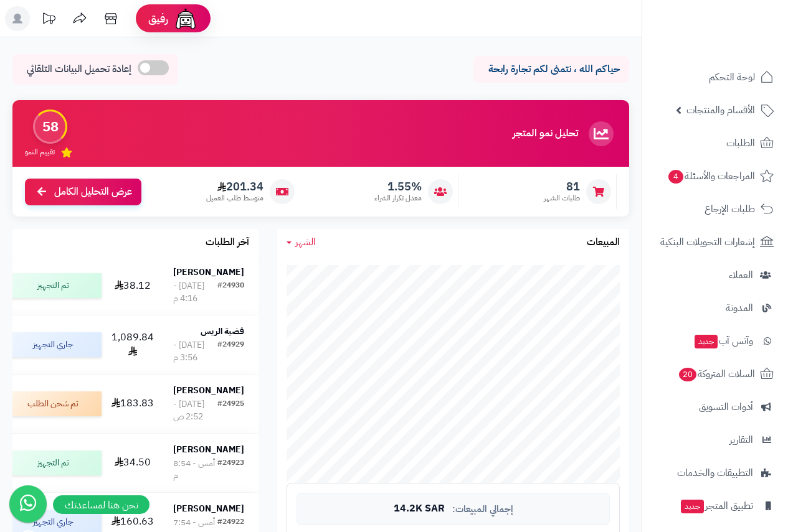 The height and width of the screenshot is (532, 788). What do you see at coordinates (235, 186) in the screenshot?
I see `span: 201.34` at bounding box center [235, 186].